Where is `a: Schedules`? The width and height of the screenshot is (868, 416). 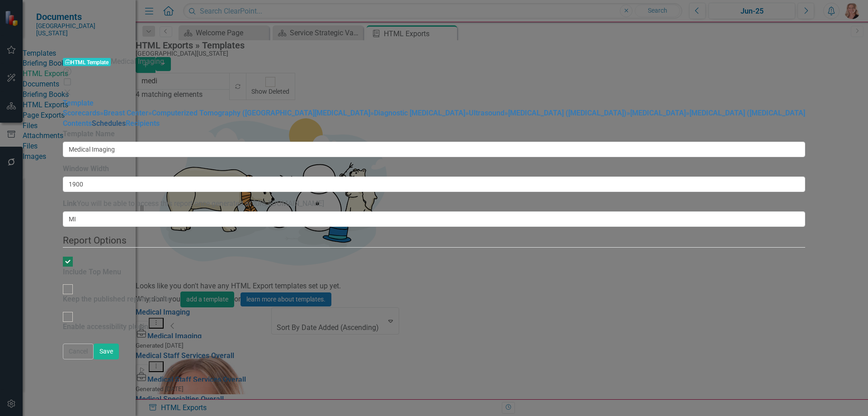 a: Schedules is located at coordinates (108, 123).